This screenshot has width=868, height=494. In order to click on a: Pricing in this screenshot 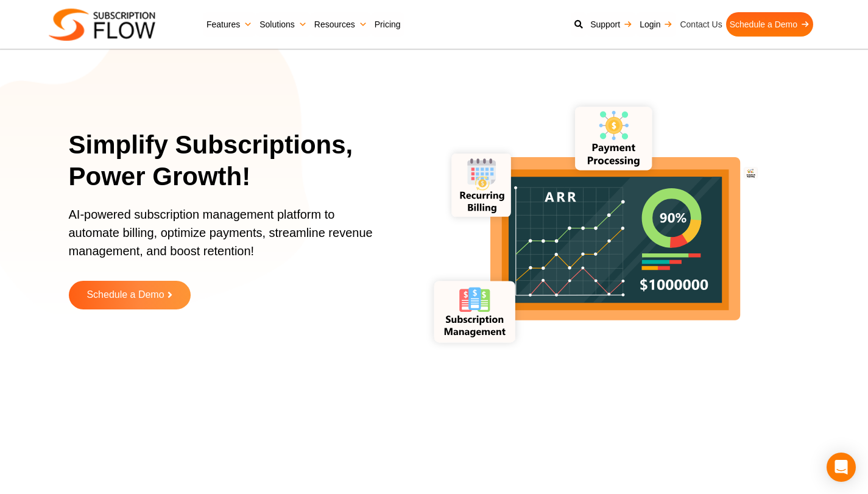, I will do `click(388, 24)`.